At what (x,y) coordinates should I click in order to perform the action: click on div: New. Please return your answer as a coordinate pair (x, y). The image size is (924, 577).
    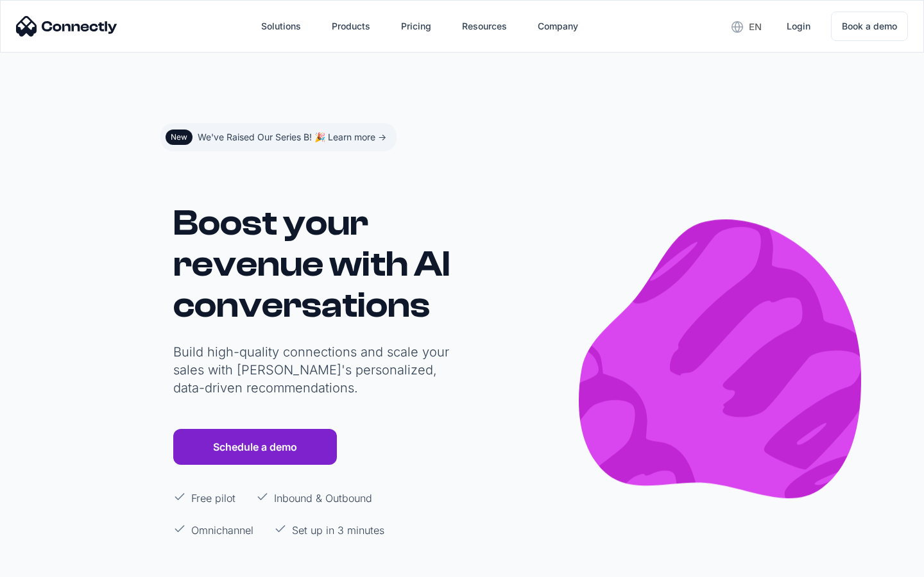
    Looking at the image, I should click on (179, 137).